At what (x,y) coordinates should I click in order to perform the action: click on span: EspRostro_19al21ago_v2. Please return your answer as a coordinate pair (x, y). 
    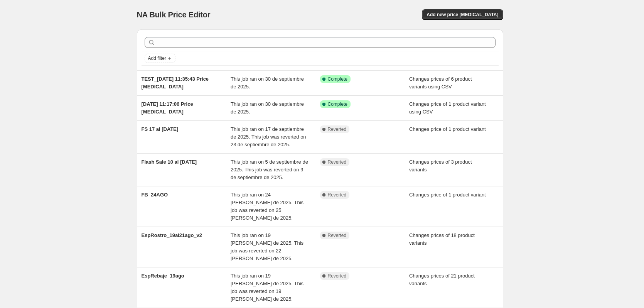
    Looking at the image, I should click on (172, 235).